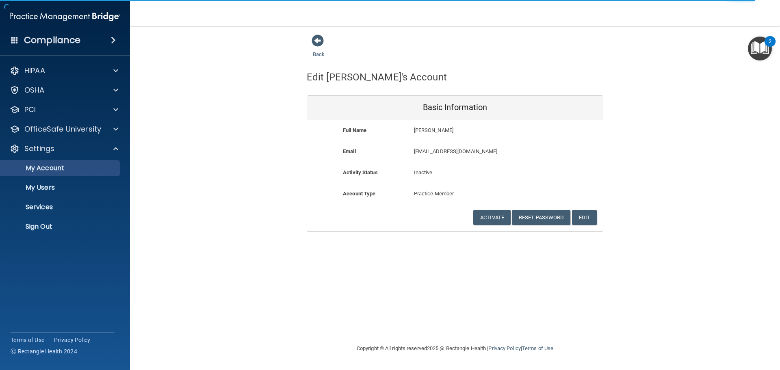 This screenshot has height=370, width=780. What do you see at coordinates (455, 194) in the screenshot?
I see `p: Practice Member` at bounding box center [455, 194].